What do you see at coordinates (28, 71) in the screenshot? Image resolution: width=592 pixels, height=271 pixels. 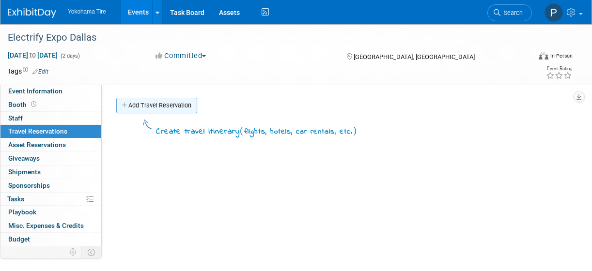 I see `td: Tags` at bounding box center [28, 71].